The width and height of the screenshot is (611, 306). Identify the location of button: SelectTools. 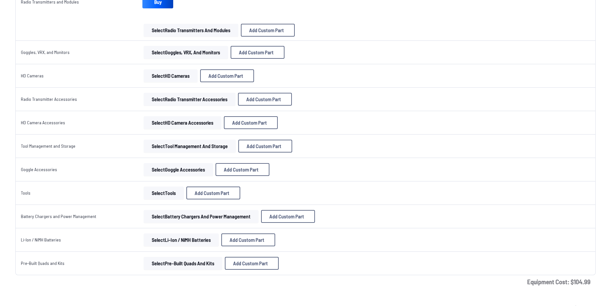
(164, 193).